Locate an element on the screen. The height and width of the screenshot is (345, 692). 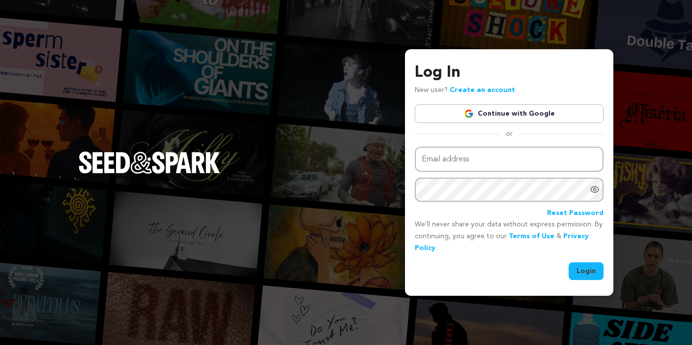
img: Seed&Spark Logo is located at coordinates (149, 162).